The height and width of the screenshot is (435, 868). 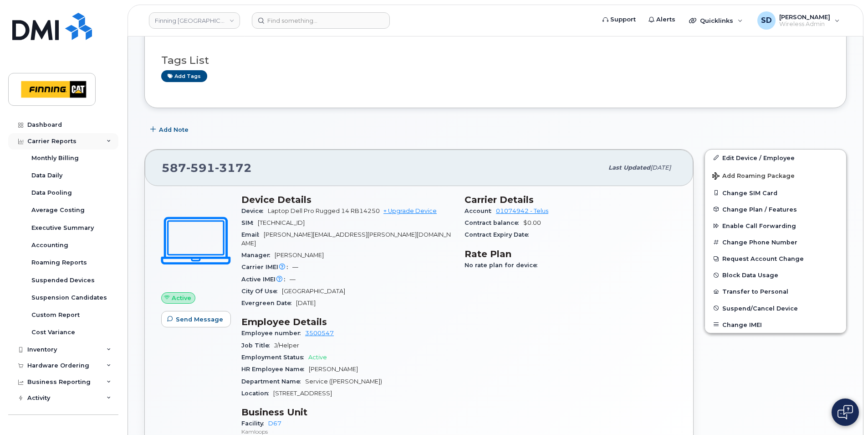 What do you see at coordinates (324, 211) in the screenshot?
I see `span: Laptop Dell Pro Rugged 14 RB14250` at bounding box center [324, 211].